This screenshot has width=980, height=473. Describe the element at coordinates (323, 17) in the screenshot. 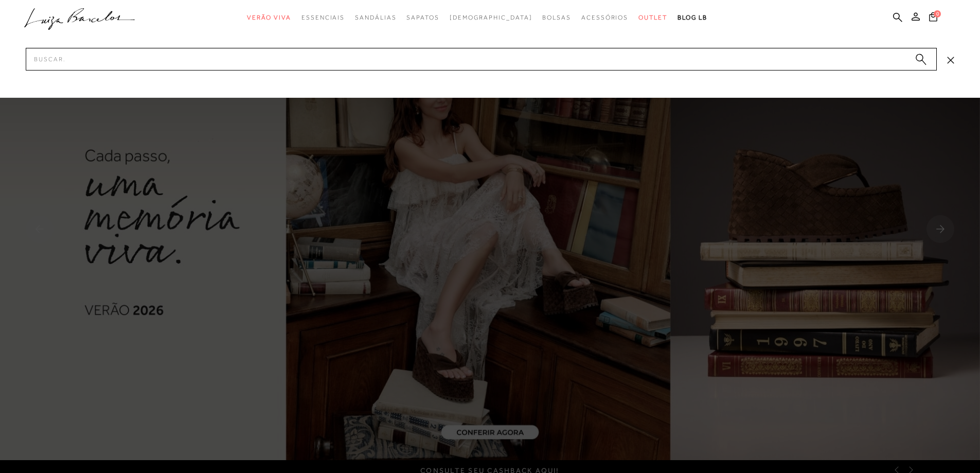

I see `span: Essenciais` at that location.